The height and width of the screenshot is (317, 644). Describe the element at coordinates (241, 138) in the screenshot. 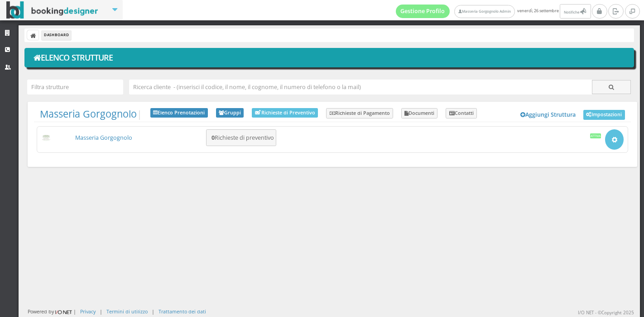

I see `button: 0Richieste di preventivo` at that location.